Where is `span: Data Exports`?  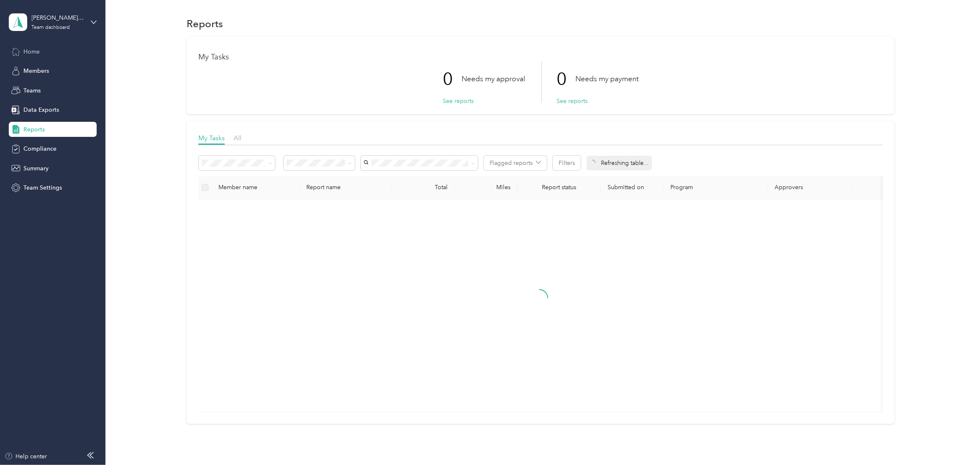 span: Data Exports is located at coordinates (41, 110).